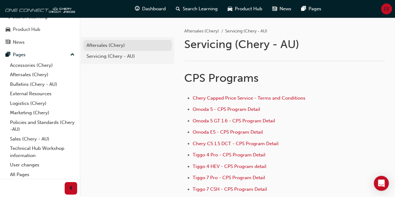 The height and width of the screenshot is (197, 395). I want to click on span: Chery Capped Price Service - Terms and Conditions, so click(249, 98).